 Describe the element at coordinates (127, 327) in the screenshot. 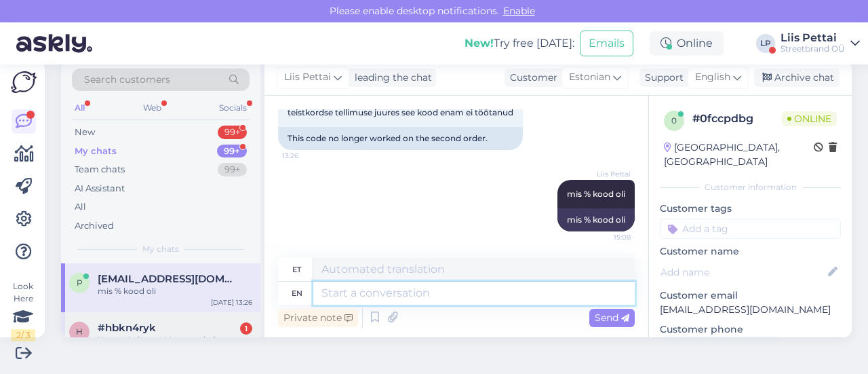

I see `span: #hbkn4ryk` at that location.